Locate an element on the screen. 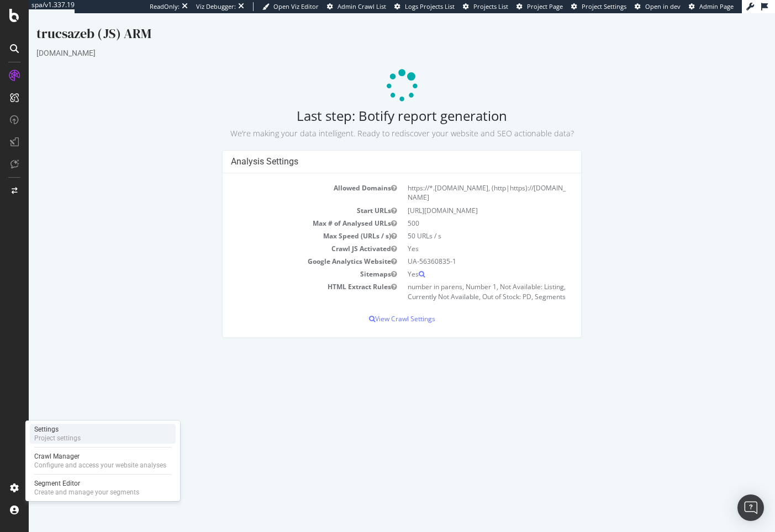  div: Create and manage your segments is located at coordinates (87, 492).